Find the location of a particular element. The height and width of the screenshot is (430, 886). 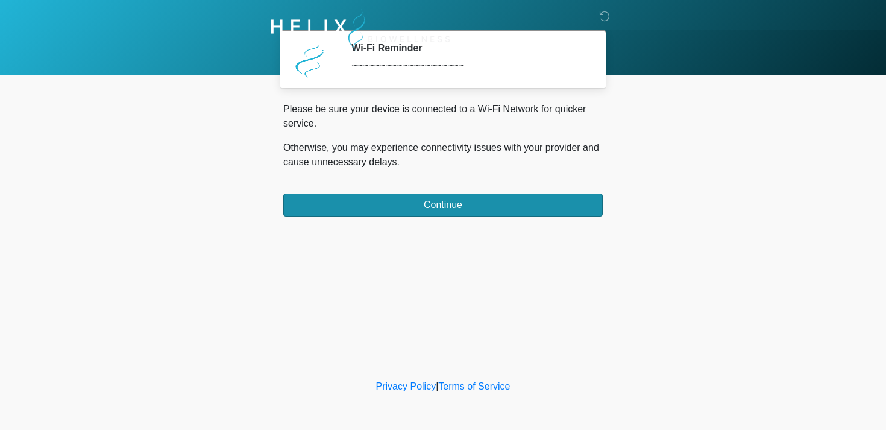

button: Continue is located at coordinates (443, 205).